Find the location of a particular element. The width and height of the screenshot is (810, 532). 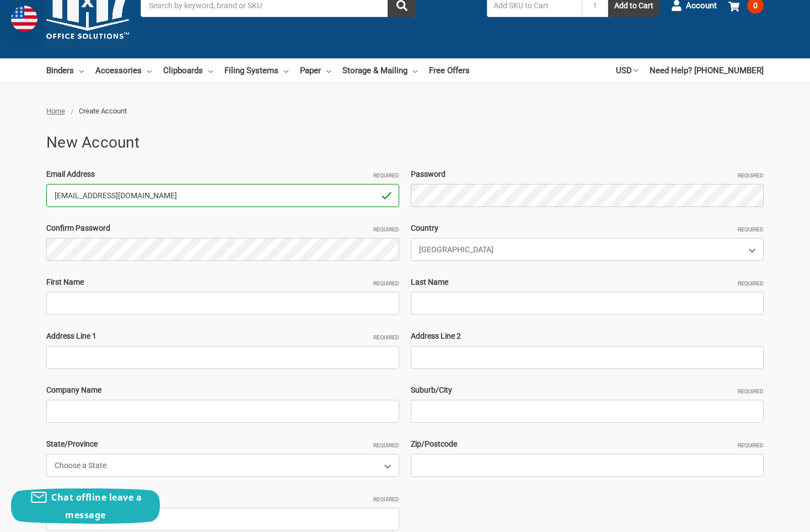

a: Storage & Mailing is located at coordinates (380, 70).